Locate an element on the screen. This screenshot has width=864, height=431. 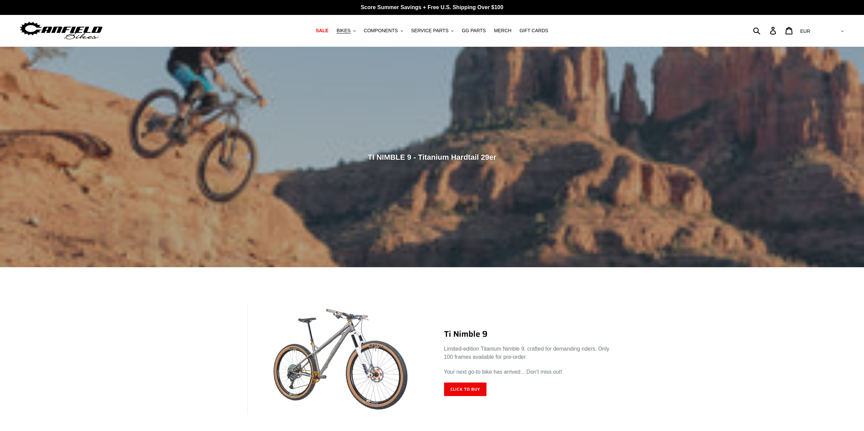
a: Click to Buy: TI NIMBLE 9 is located at coordinates (465, 390).